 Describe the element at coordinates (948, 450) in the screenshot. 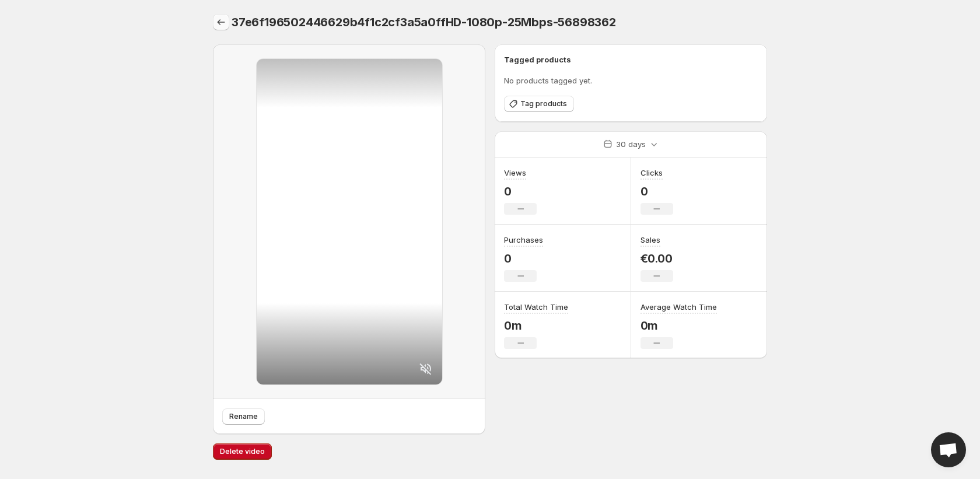

I see `div: Open chat` at that location.